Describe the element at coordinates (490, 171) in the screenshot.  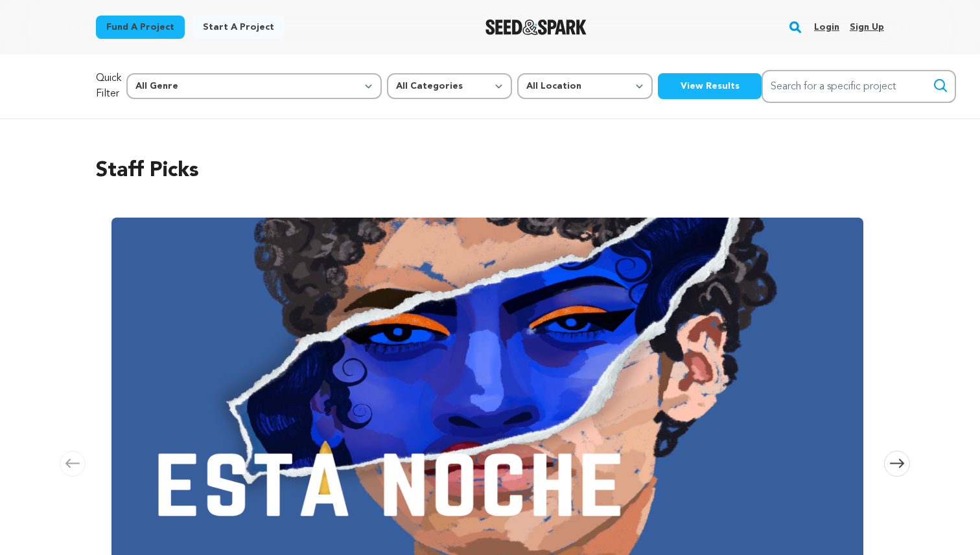
I see `h2: Staff Picks` at that location.